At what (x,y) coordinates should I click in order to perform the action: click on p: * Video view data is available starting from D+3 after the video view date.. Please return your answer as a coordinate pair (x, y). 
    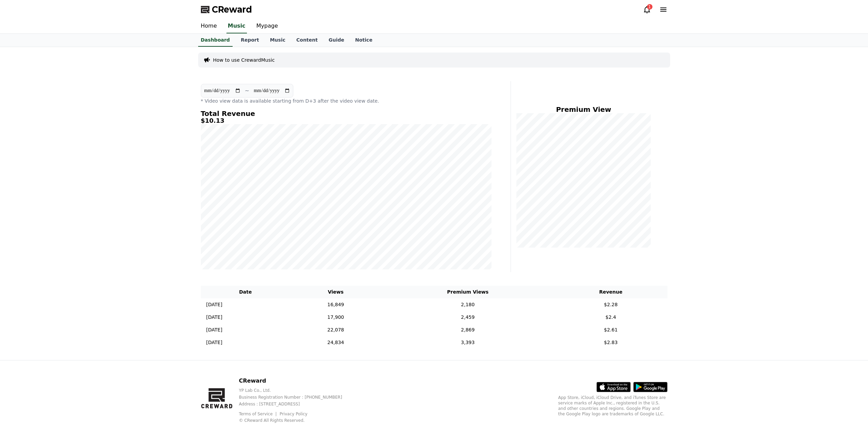
    Looking at the image, I should click on (346, 101).